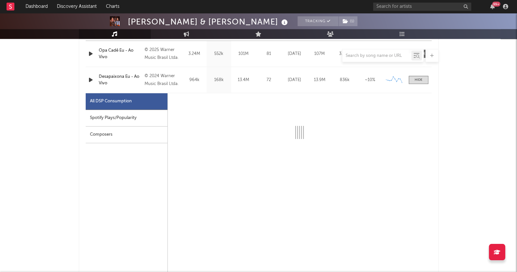  Describe the element at coordinates (162, 80) in the screenshot. I see `div: © 2024 Warner Music Brasil Ltda.` at that location.